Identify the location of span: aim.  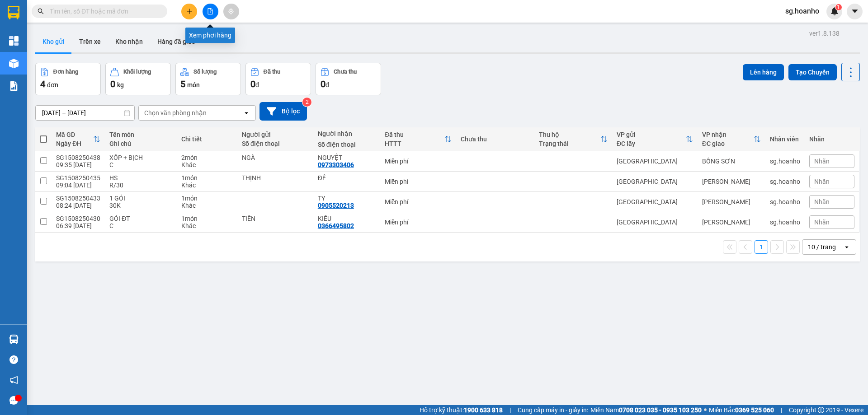
(231, 11).